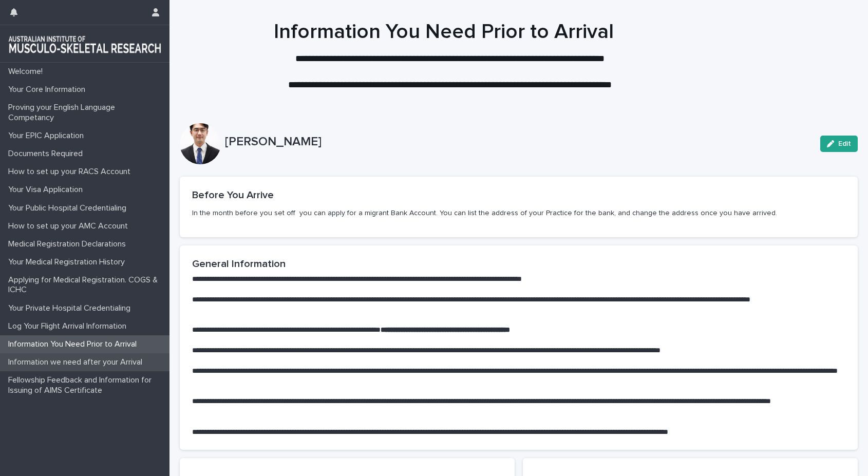  What do you see at coordinates (77, 362) in the screenshot?
I see `p: Information we need after your Arrival` at bounding box center [77, 362].